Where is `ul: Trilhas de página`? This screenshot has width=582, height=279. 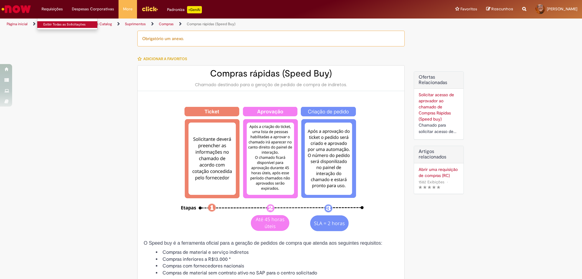
ul: Trilhas de página is located at coordinates (194, 24).